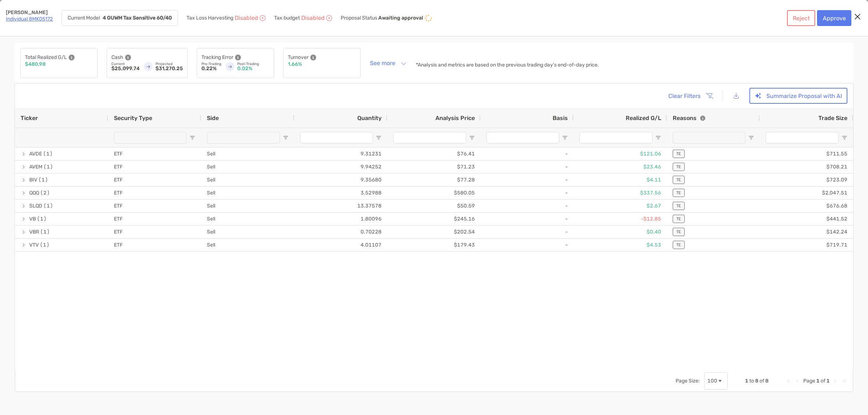 Image resolution: width=868 pixels, height=415 pixels. Describe the element at coordinates (253, 64) in the screenshot. I see `p: Post-Trading` at that location.